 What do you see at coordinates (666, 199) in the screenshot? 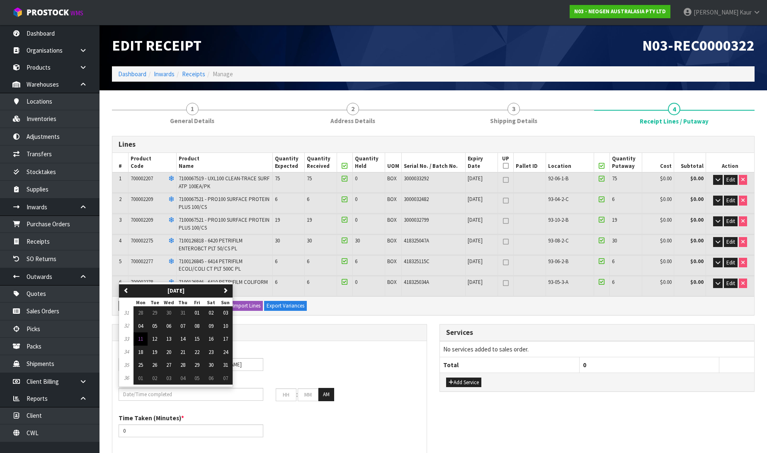
I see `span: $0.00` at bounding box center [666, 199].